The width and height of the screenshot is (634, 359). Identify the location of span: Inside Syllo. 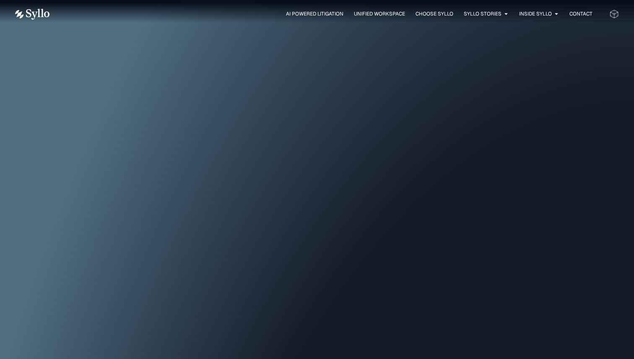
(536, 14).